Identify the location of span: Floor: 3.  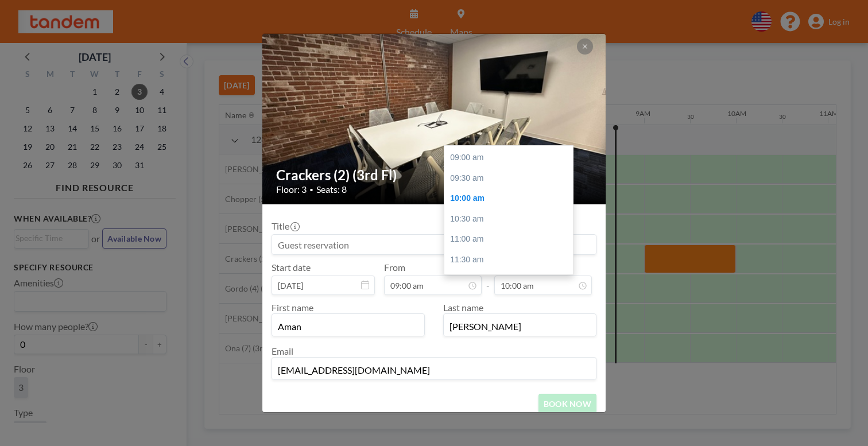
(291, 190).